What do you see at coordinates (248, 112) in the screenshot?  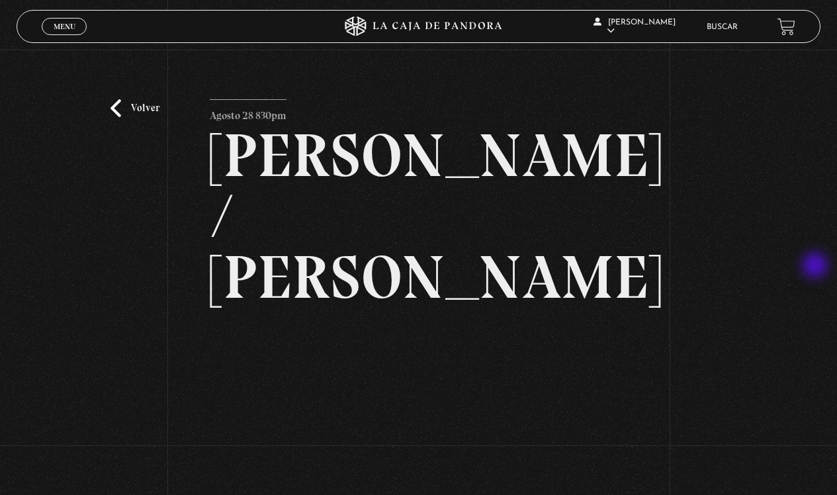 I see `p: Agosto 28 830pm` at bounding box center [248, 112].